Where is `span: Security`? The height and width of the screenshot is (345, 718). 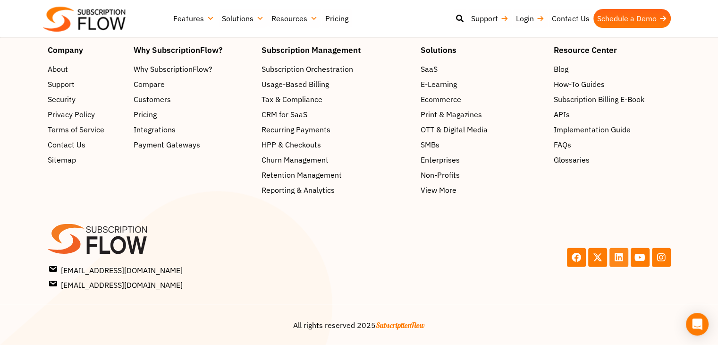
span: Security is located at coordinates (61, 99).